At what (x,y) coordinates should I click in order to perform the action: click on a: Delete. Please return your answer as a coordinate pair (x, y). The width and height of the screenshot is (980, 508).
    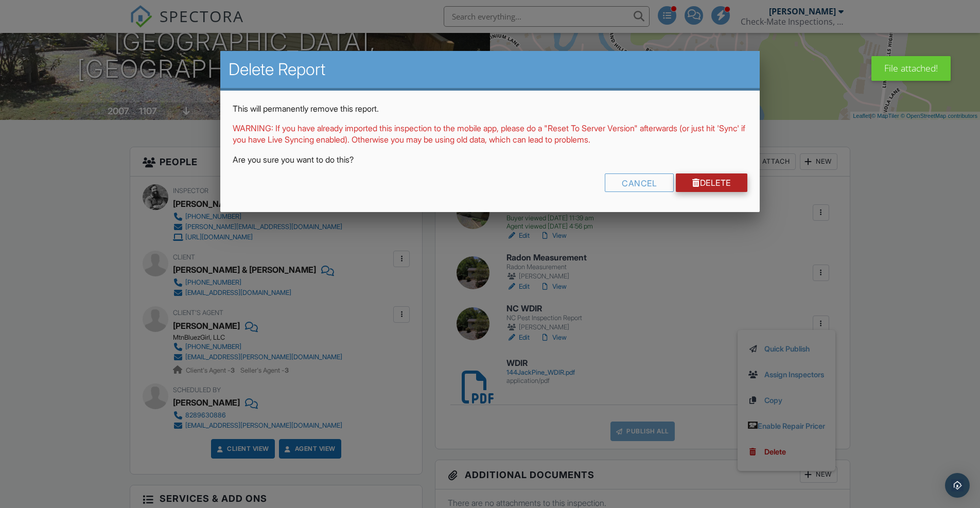
    Looking at the image, I should click on (712, 182).